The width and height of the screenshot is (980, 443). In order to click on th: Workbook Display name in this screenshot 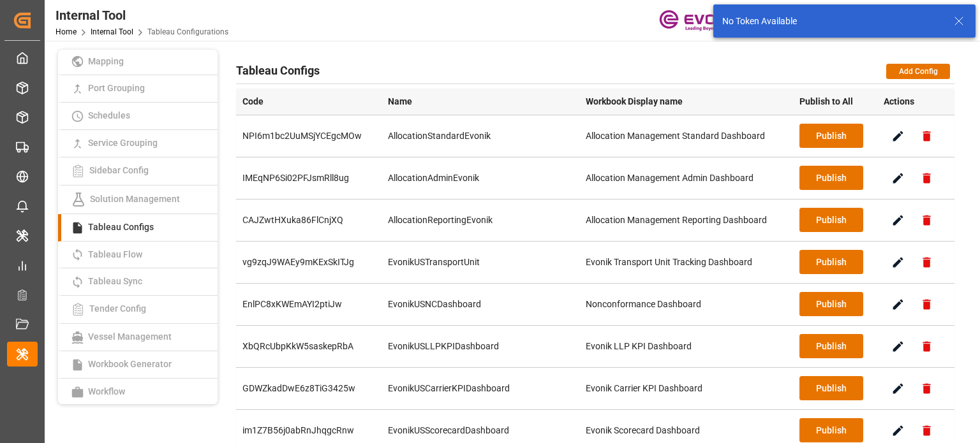, I will do `click(686, 102)`.